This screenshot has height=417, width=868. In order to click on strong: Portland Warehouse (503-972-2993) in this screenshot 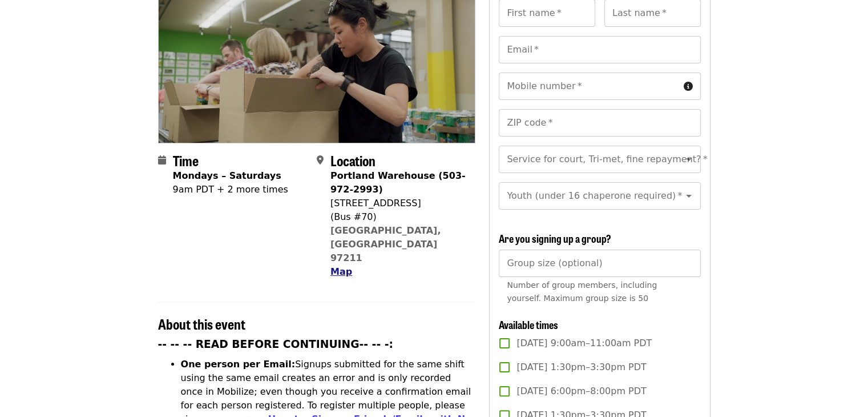, I will do `click(398, 182)`.